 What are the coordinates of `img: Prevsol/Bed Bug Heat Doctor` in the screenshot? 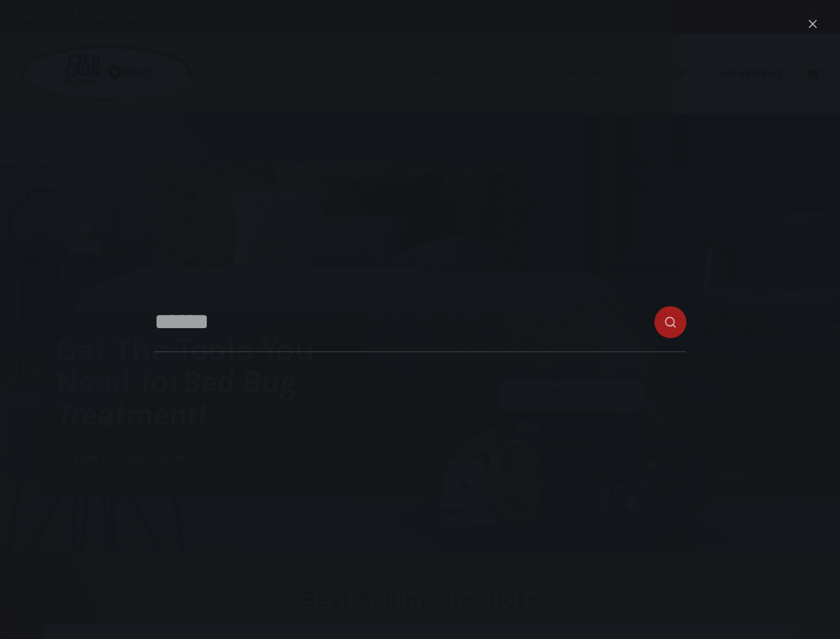 It's located at (107, 73).